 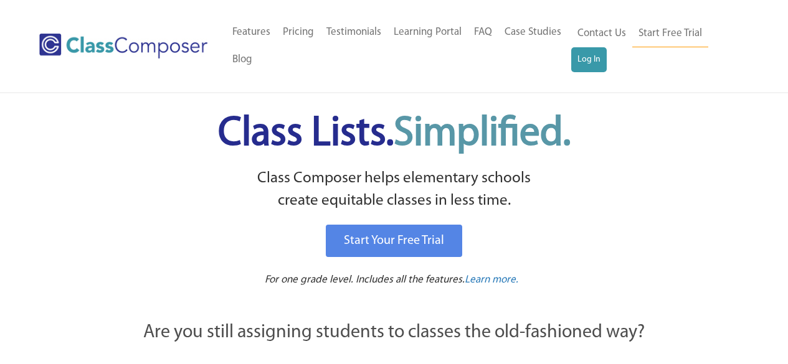 I want to click on span: Learn more., so click(x=491, y=280).